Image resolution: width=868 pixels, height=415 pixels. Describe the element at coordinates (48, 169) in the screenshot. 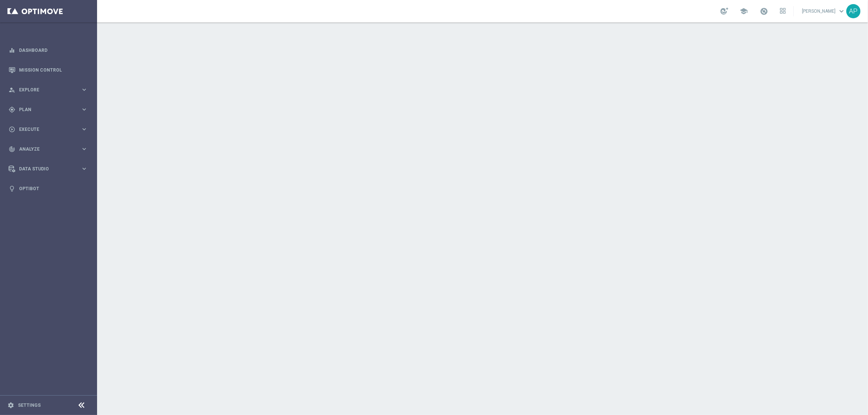

I see `button: Data Studio keyboard_arrow_right` at that location.